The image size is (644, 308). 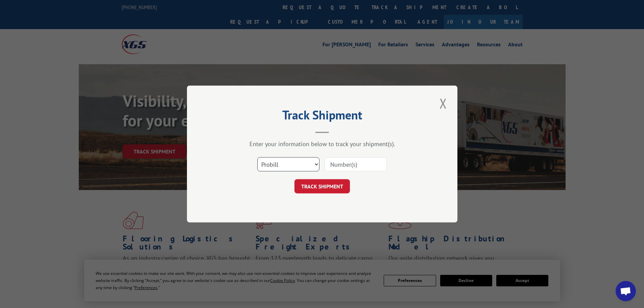 What do you see at coordinates (356, 164) in the screenshot?
I see `input: Number(s)` at bounding box center [356, 164].